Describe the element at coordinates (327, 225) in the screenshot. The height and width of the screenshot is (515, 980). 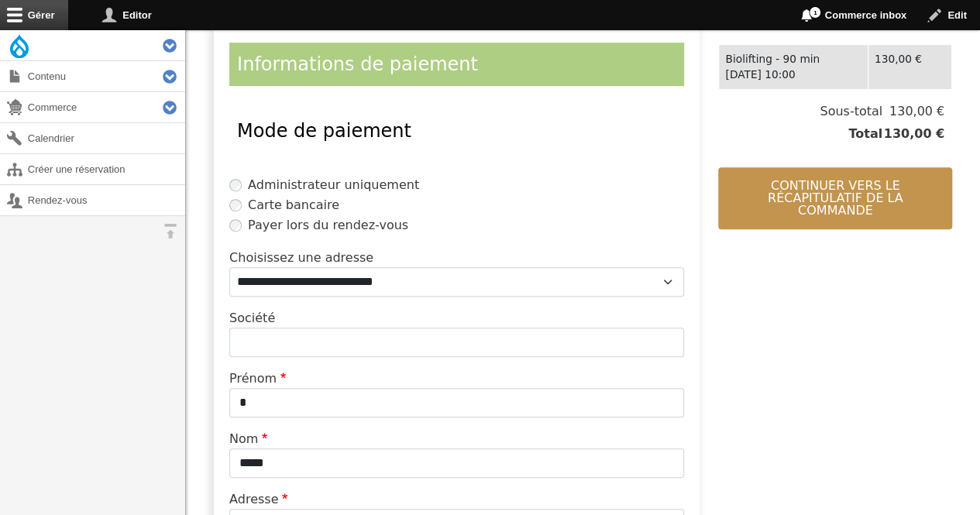
I see `label: Payer lors du rendez-vous` at that location.